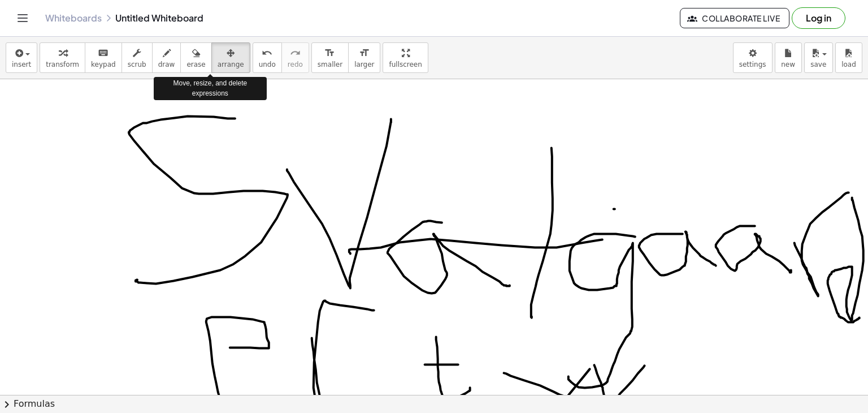 The width and height of the screenshot is (868, 413). Describe the element at coordinates (753, 65) in the screenshot. I see `span: settings` at that location.